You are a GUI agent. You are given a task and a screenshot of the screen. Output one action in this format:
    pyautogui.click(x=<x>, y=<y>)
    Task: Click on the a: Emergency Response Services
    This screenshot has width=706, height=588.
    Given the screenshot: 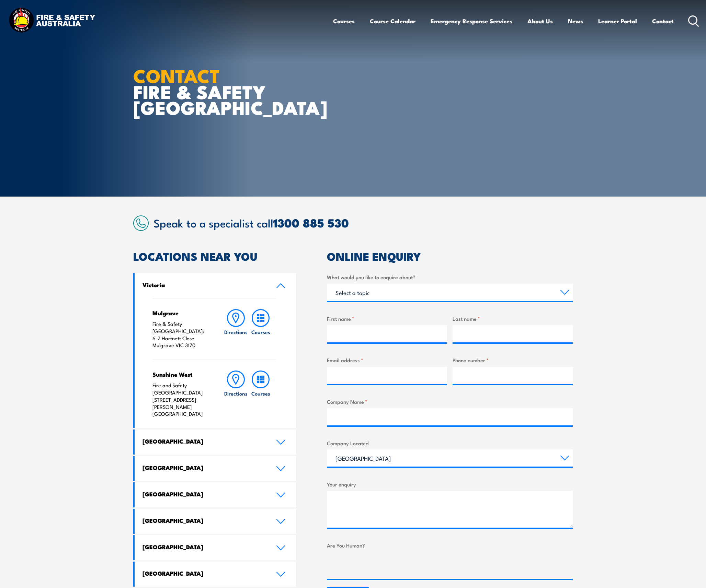 What is the action you would take?
    pyautogui.click(x=471, y=21)
    